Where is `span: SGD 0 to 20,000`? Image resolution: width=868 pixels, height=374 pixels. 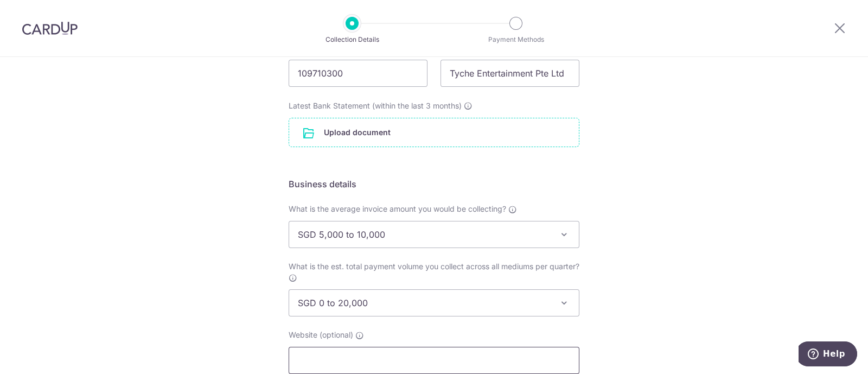 span: SGD 0 to 20,000 is located at coordinates (434, 303).